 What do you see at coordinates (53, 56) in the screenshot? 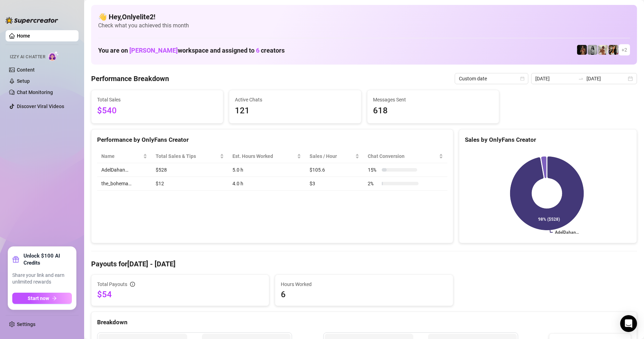
I see `img: AI Chatter` at bounding box center [53, 56].